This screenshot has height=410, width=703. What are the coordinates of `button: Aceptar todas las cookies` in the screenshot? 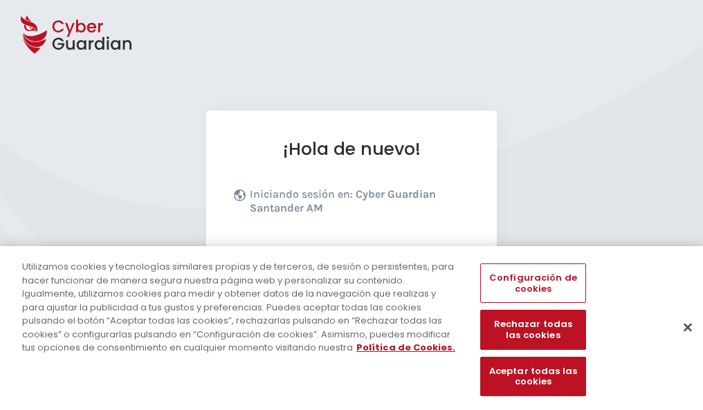 It's located at (533, 376).